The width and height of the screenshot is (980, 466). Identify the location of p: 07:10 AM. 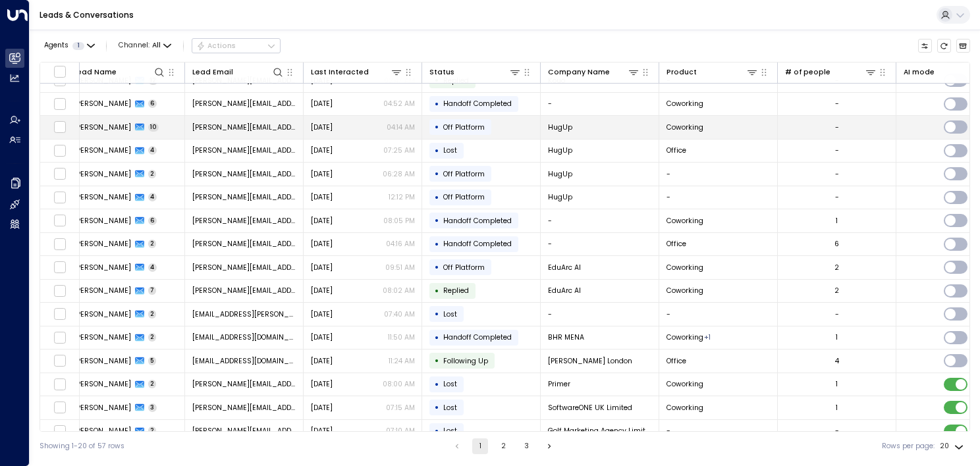
(400, 430).